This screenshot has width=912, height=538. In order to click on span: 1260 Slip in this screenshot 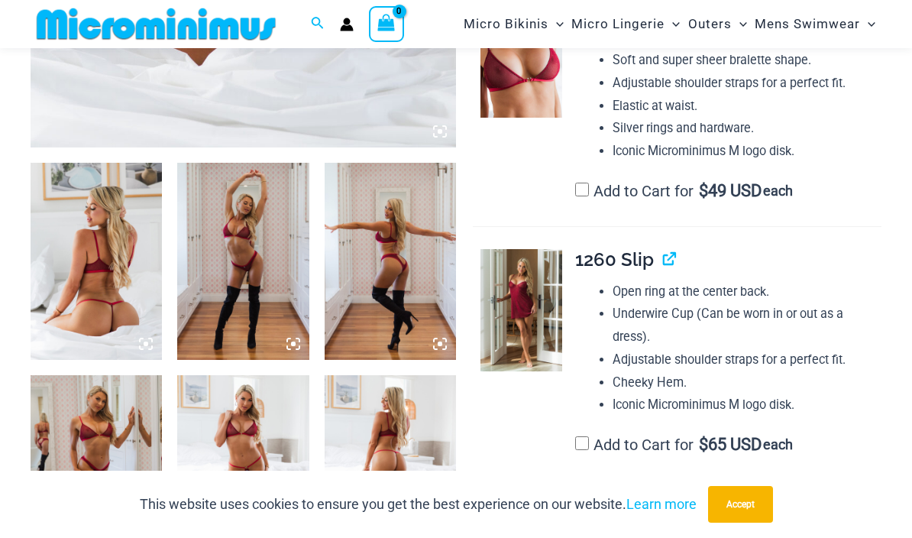, I will do `click(614, 259)`.